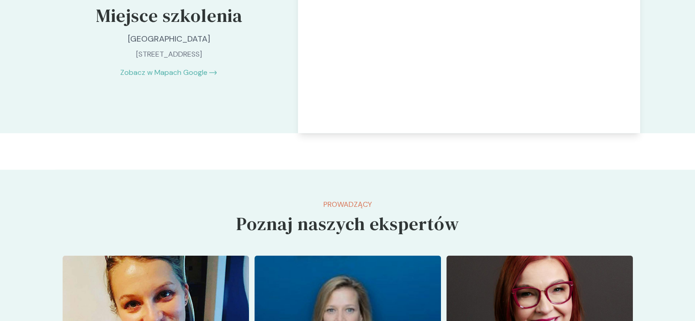 The image size is (695, 321). I want to click on h5: Miejsce szkolenia, so click(169, 16).